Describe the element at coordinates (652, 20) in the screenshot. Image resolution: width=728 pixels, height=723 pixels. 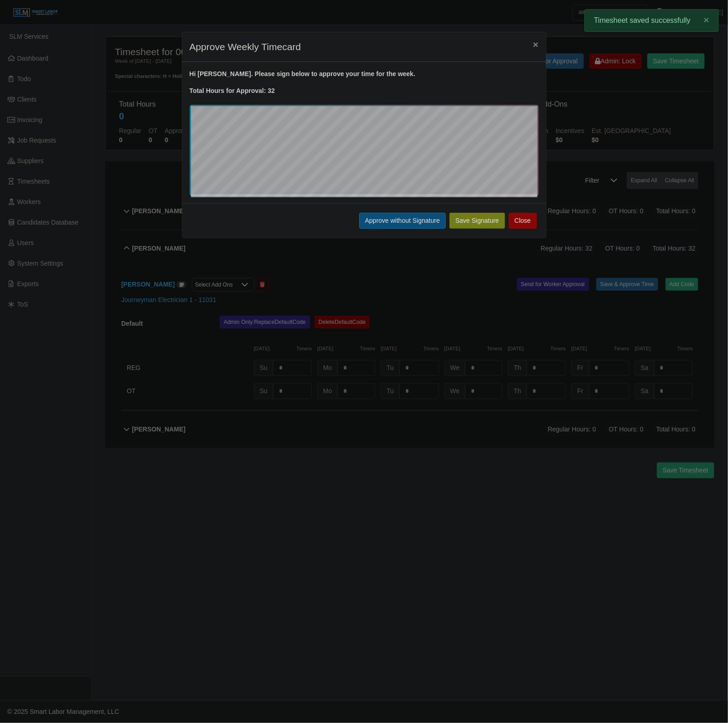
I see `div: Timesheet saved successfully` at that location.